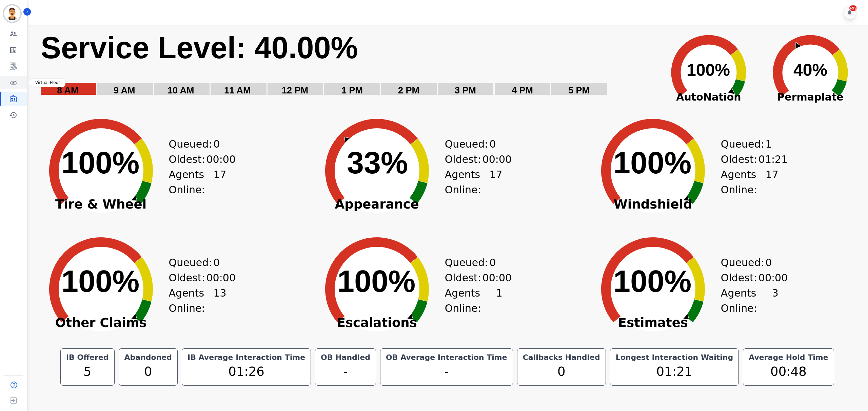 Image resolution: width=868 pixels, height=411 pixels. What do you see at coordinates (653, 204) in the screenshot?
I see `span: Windshield` at bounding box center [653, 204].